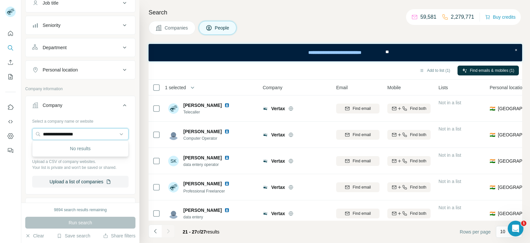 The width and height of the screenshot is (530, 243). I want to click on p: Company information, so click(80, 89).